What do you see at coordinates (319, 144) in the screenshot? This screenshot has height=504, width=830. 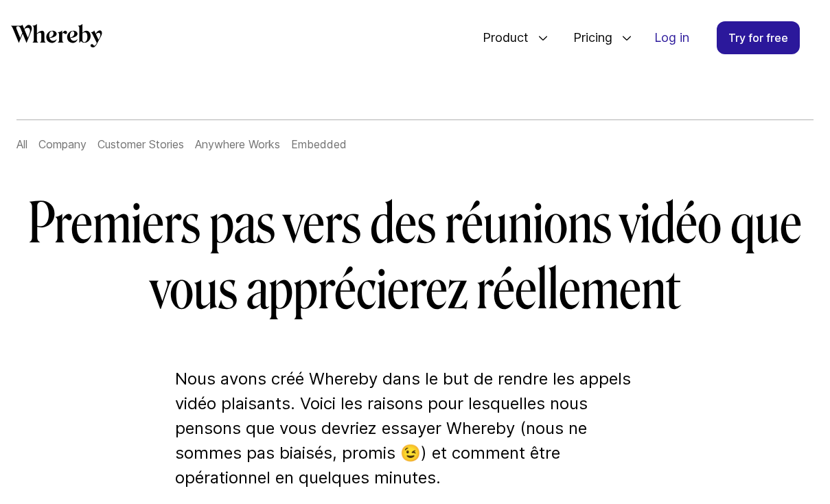 I see `a: Embedded` at bounding box center [319, 144].